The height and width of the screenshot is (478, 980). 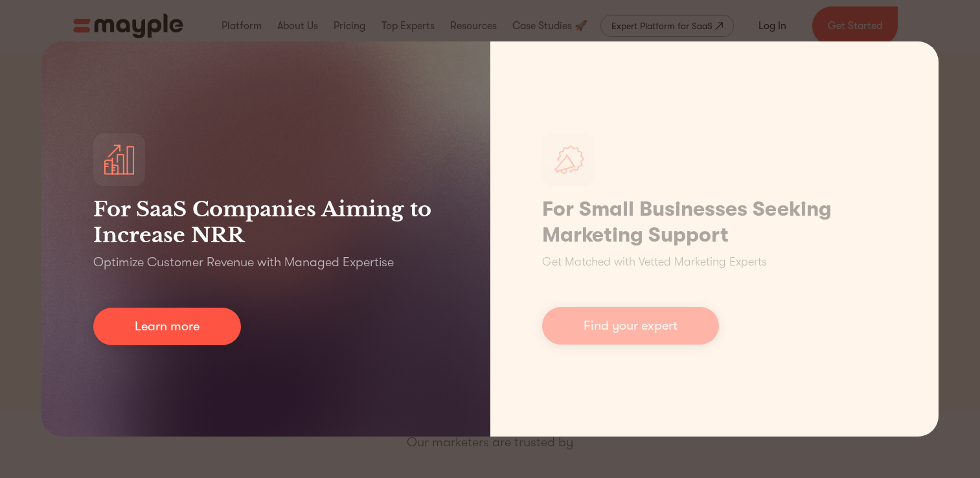 I want to click on p: Get Matched with Vetted Marketing Experts, so click(x=654, y=262).